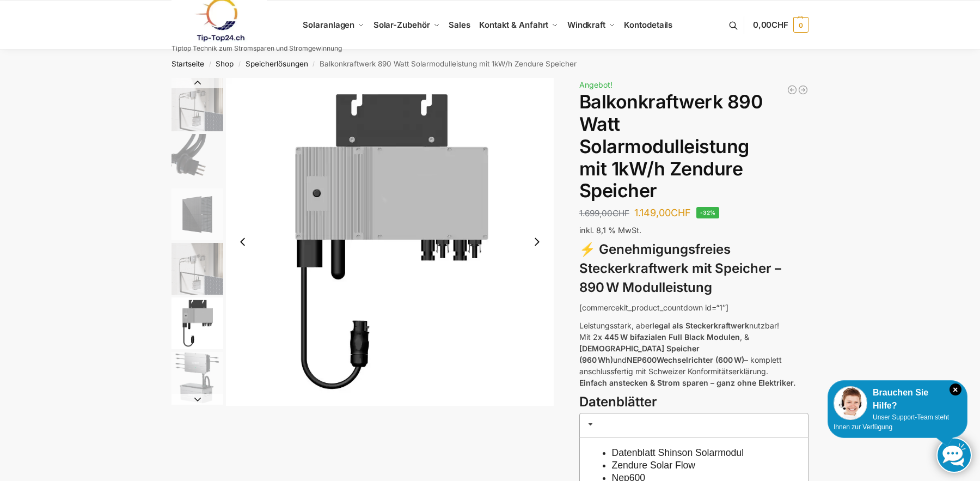 This screenshot has width=980, height=481. Describe the element at coordinates (604, 213) in the screenshot. I see `bdi: 1.699,00` at that location.